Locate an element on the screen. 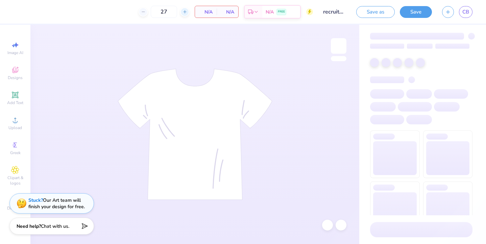  span: Upload is located at coordinates (15, 128).